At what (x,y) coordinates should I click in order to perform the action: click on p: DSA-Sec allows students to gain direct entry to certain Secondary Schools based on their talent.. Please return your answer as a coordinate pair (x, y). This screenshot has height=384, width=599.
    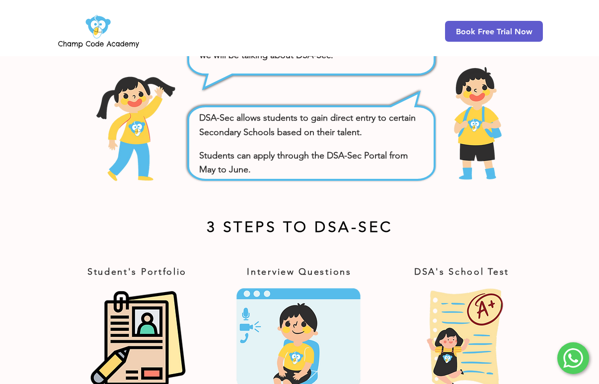
    Looking at the image, I should click on (311, 125).